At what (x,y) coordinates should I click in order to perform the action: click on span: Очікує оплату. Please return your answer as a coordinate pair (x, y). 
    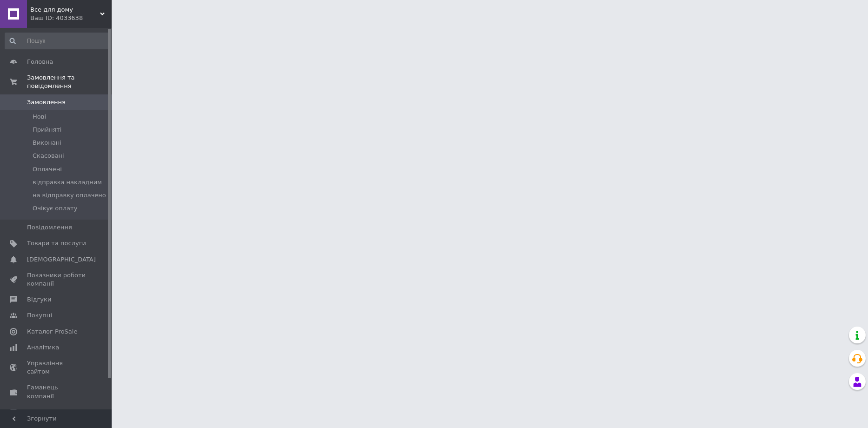
    Looking at the image, I should click on (55, 209).